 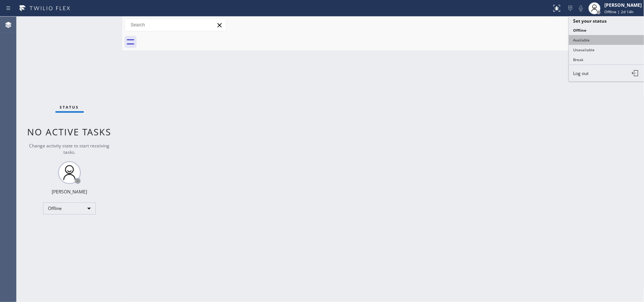 I want to click on input: Search, so click(x=175, y=25).